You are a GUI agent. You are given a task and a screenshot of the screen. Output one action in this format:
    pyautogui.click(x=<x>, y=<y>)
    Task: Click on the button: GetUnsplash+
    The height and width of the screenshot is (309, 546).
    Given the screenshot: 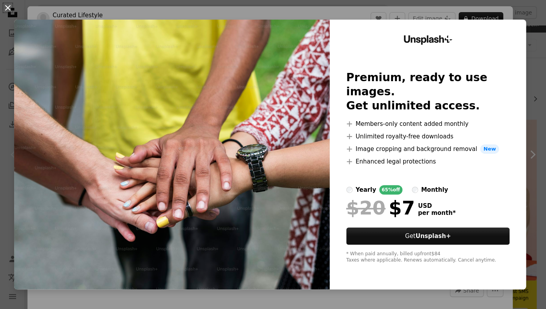 What is the action you would take?
    pyautogui.click(x=428, y=236)
    